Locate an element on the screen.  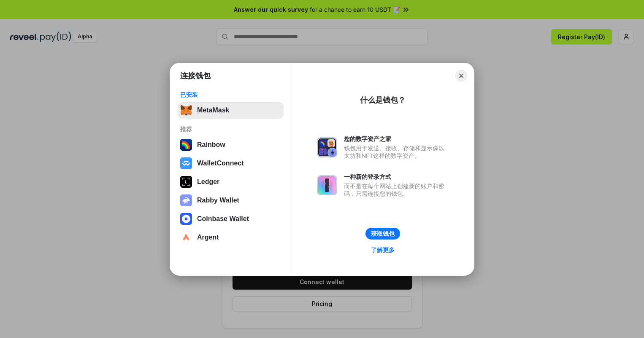
div: 什么是钱包？ is located at coordinates (382, 101).